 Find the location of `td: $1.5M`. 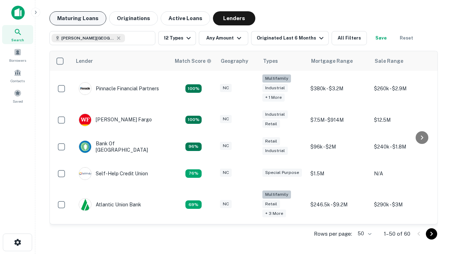

td: $1.5M is located at coordinates (339, 174).